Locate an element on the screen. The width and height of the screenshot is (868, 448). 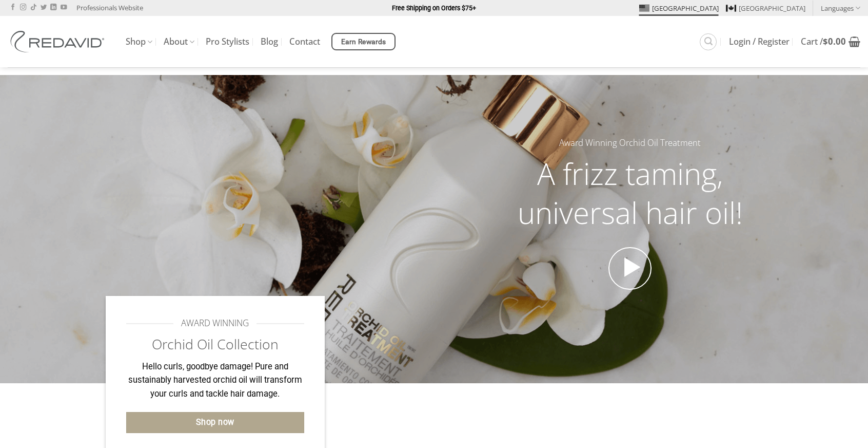
a: Search is located at coordinates (708, 41).